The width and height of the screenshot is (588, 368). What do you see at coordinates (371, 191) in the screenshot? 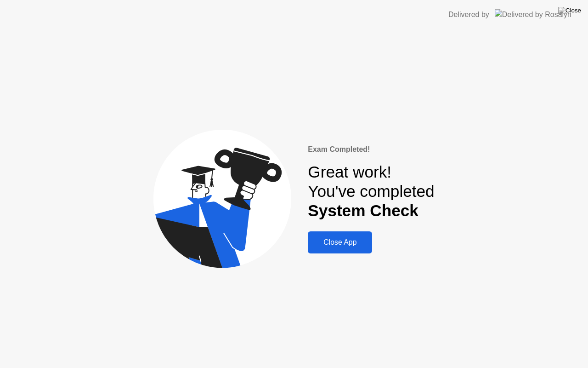
I see `div: Great work! You've completed` at bounding box center [371, 191].